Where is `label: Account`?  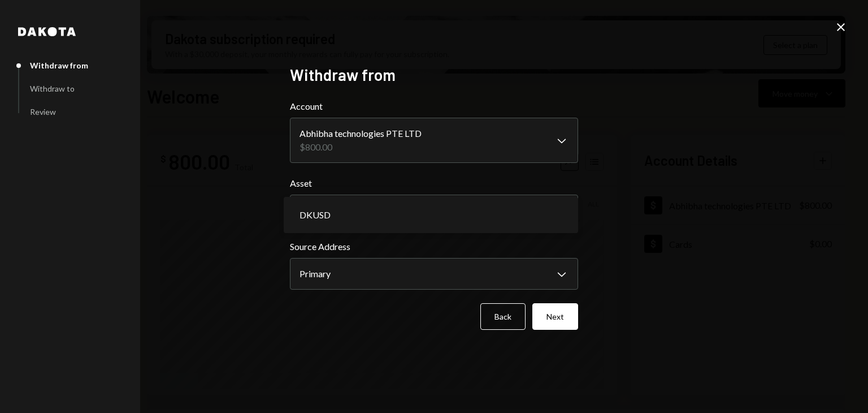 label: Account is located at coordinates (434, 106).